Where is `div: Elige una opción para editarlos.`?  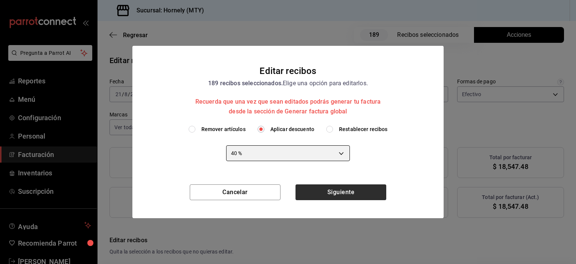 div: Elige una opción para editarlos. is located at coordinates (288, 97).